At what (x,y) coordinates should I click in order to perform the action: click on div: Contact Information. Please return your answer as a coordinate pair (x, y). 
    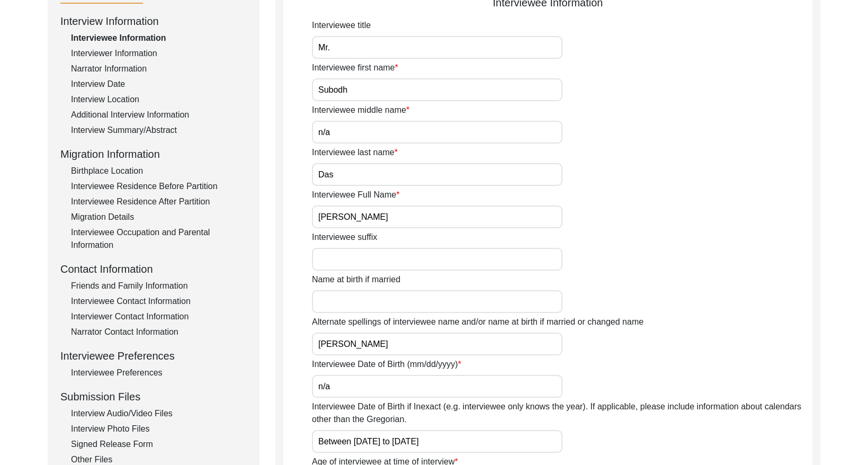
    Looking at the image, I should click on (154, 269).